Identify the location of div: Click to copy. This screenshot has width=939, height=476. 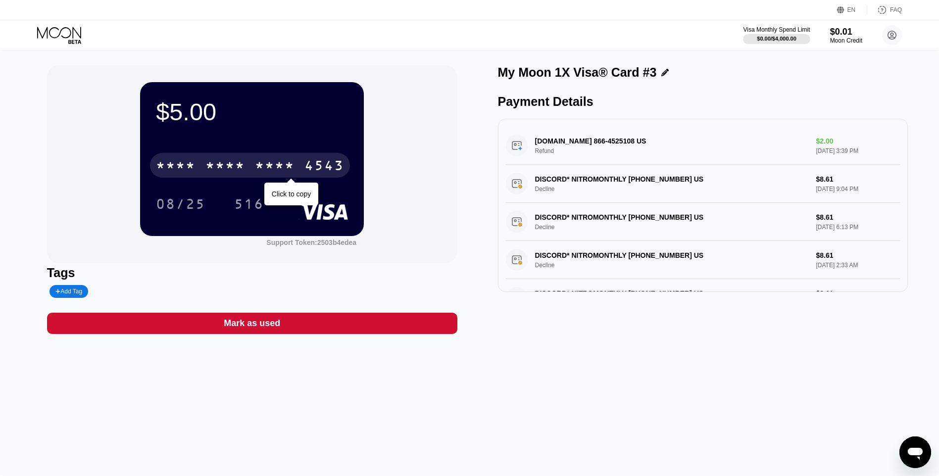
(291, 194).